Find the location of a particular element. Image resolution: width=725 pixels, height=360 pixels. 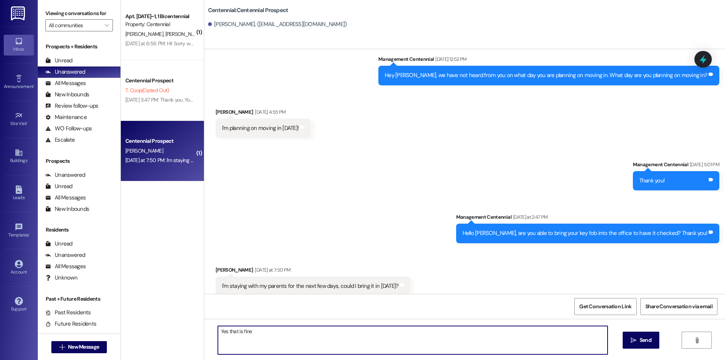

a: Leads is located at coordinates (19, 193).